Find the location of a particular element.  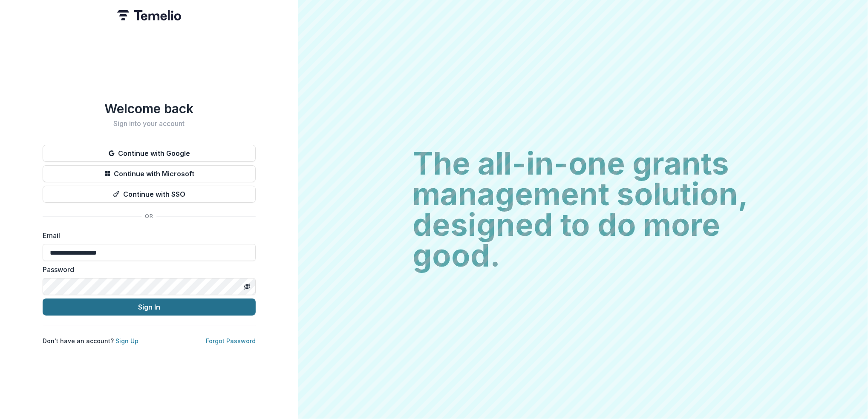

label: Password is located at coordinates (147, 270).